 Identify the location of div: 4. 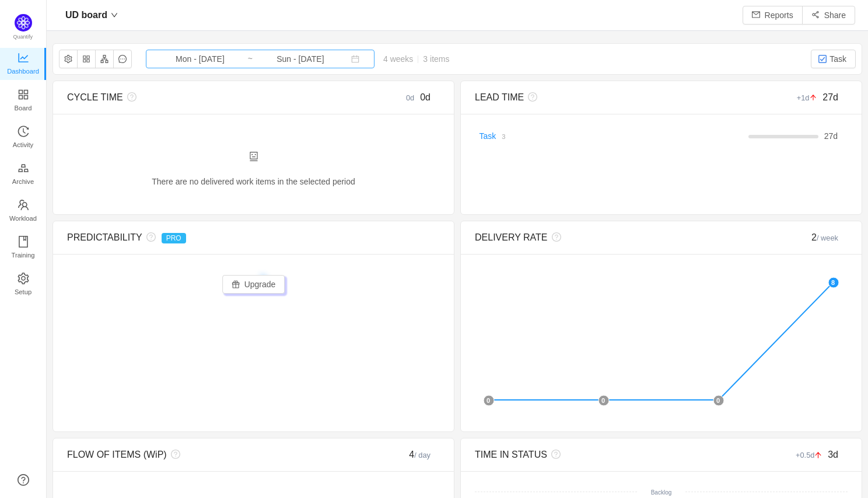
(393, 455).